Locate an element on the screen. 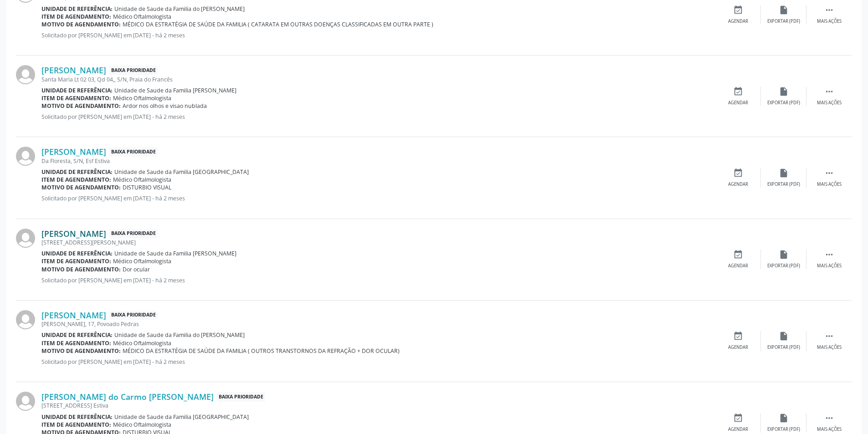  div: Santa Maria Lt 02 03, Qd 04,, S/N, Praia do Francês is located at coordinates (378, 79).